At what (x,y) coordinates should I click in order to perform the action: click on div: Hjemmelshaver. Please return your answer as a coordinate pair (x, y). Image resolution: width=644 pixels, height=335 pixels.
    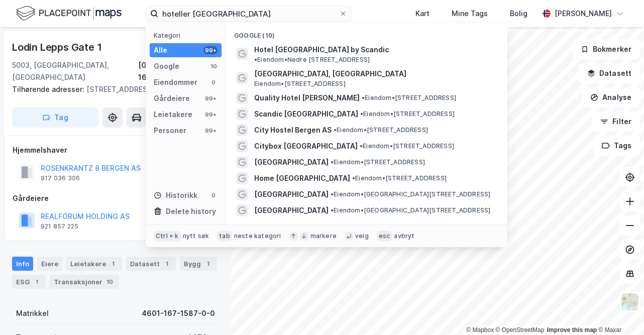
    Looking at the image, I should click on (116, 150).